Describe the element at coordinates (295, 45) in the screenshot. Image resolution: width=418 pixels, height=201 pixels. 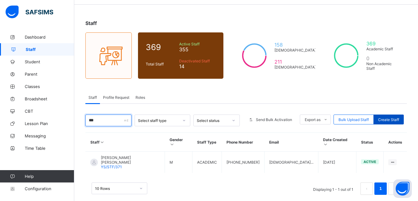
I see `span: 158` at that location.